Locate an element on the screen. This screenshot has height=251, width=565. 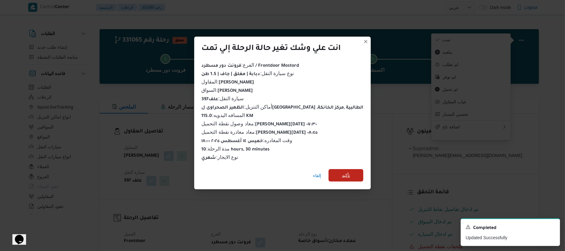
b: فرونت دور مسطرد / Frontdoor Mostord is located at coordinates (250, 66).